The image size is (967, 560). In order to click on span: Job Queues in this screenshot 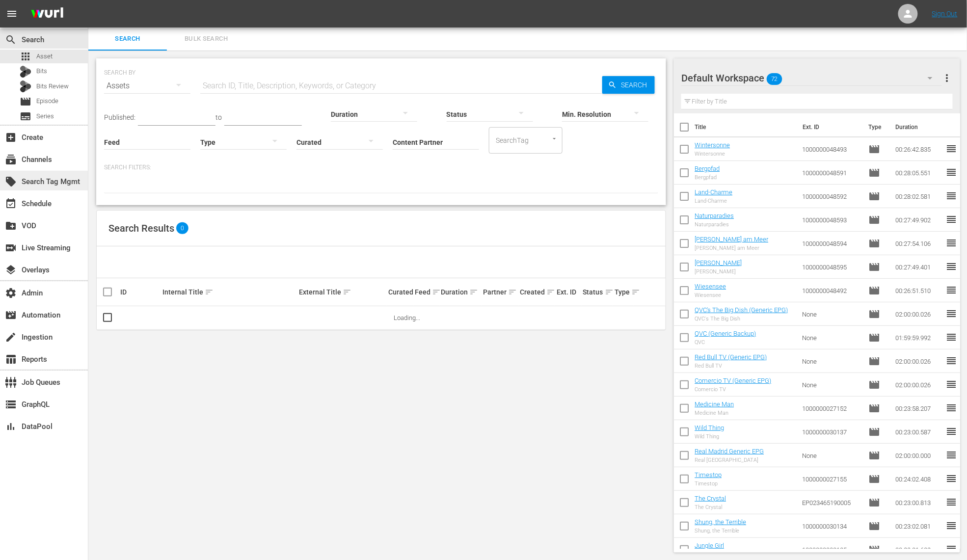, I will do `click(10, 382)`.